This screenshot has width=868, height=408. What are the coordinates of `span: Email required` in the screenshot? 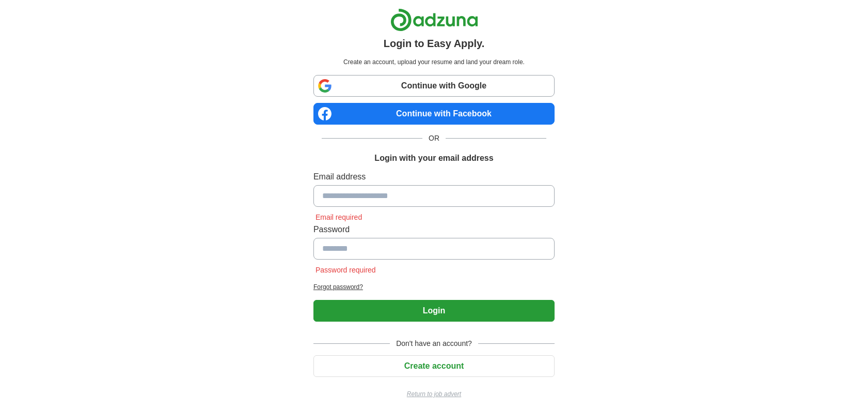 It's located at (339, 217).